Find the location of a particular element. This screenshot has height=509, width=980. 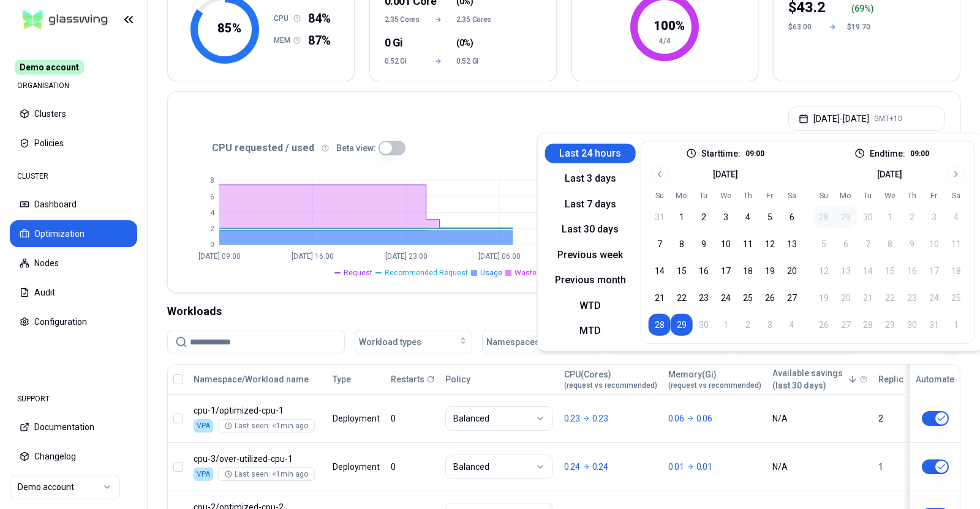

button: 4 is located at coordinates (748, 217).